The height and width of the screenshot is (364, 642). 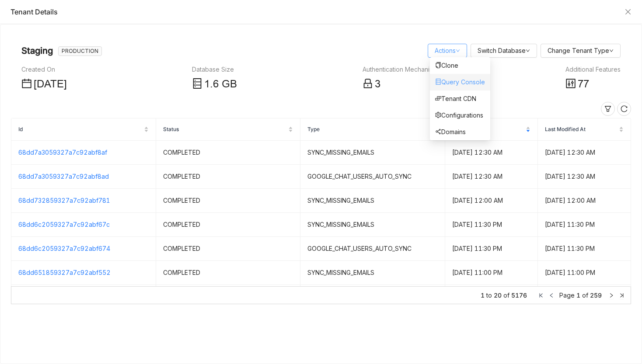 What do you see at coordinates (402, 69) in the screenshot?
I see `div: Authentication Mechanisms` at bounding box center [402, 69].